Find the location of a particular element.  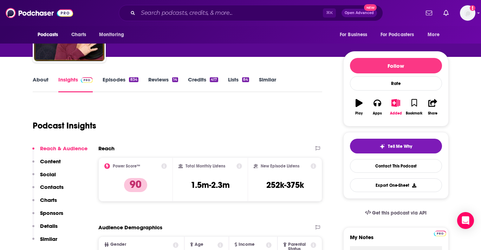

div: 14 is located at coordinates (175, 80).